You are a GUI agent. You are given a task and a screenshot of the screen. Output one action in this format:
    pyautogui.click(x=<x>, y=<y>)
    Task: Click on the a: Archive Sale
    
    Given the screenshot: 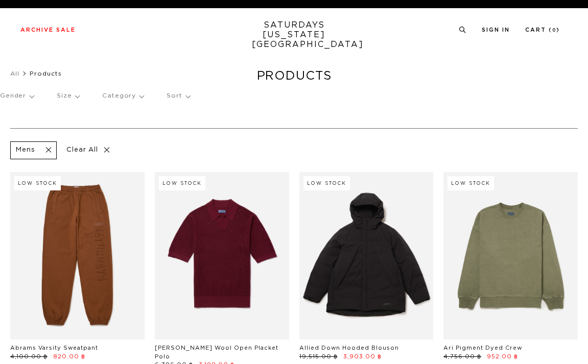 What is the action you would take?
    pyautogui.click(x=48, y=30)
    